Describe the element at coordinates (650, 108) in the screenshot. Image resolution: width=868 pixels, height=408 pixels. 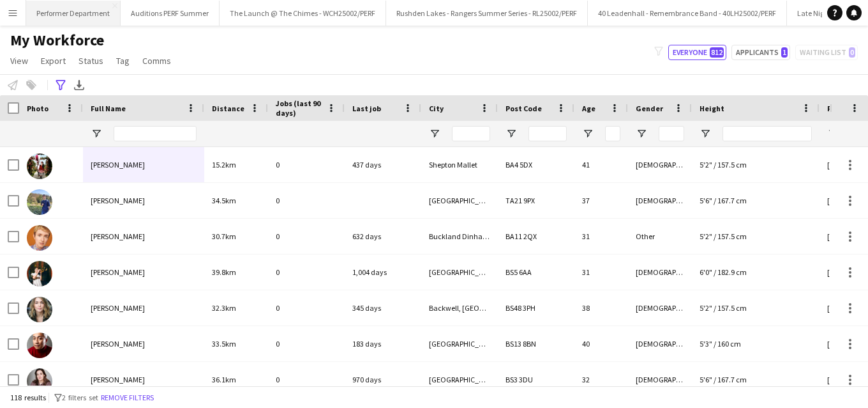
I see `span: Gender` at that location.